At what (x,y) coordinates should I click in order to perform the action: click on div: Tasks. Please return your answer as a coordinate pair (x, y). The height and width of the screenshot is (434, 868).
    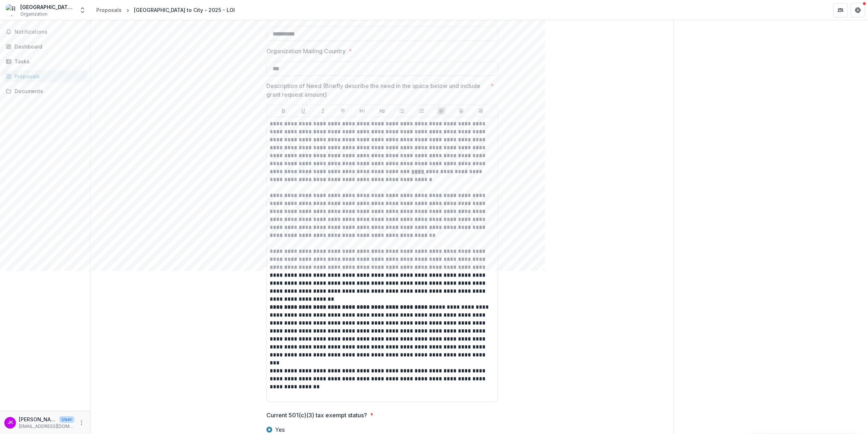
    Looking at the image, I should click on (47, 61).